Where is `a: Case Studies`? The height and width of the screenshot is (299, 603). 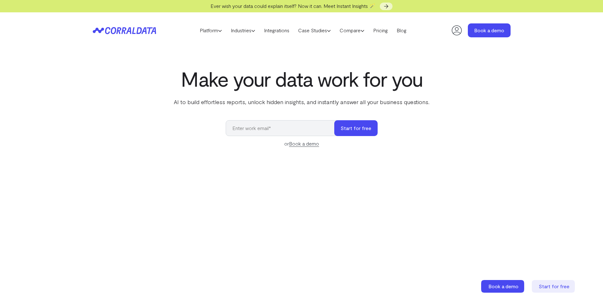 a: Case Studies is located at coordinates (314, 30).